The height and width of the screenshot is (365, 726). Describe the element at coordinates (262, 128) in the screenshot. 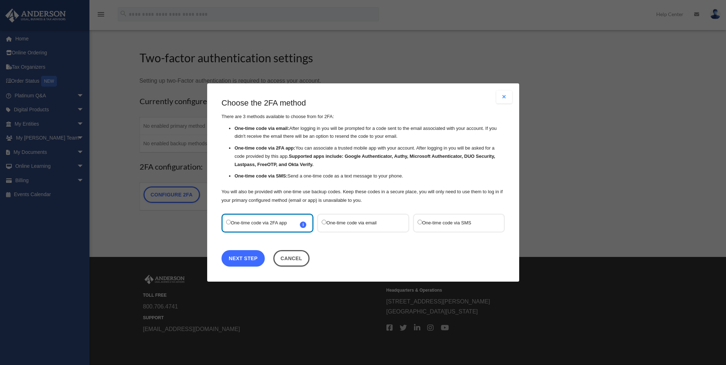

I see `strong: One-time code via email:` at that location.